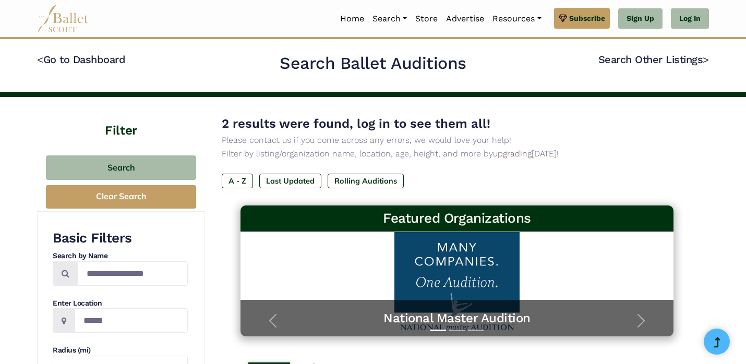 This screenshot has width=746, height=364. Describe the element at coordinates (121, 167) in the screenshot. I see `button: Search` at that location.